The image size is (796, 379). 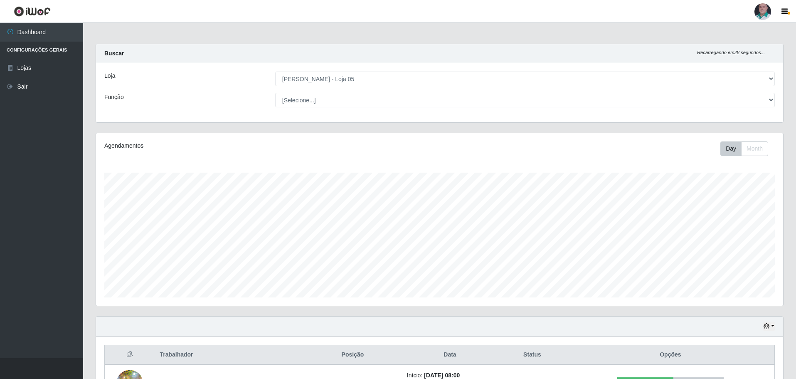 What do you see at coordinates (114, 97) in the screenshot?
I see `label: Função` at bounding box center [114, 97].